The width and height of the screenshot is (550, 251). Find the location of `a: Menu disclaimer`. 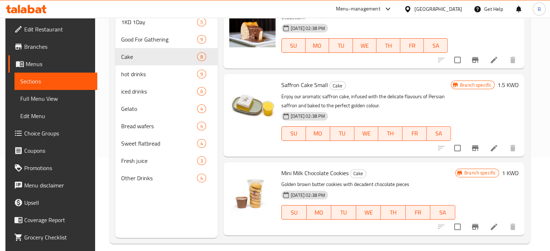

a: Menu disclaimer is located at coordinates (53, 186).